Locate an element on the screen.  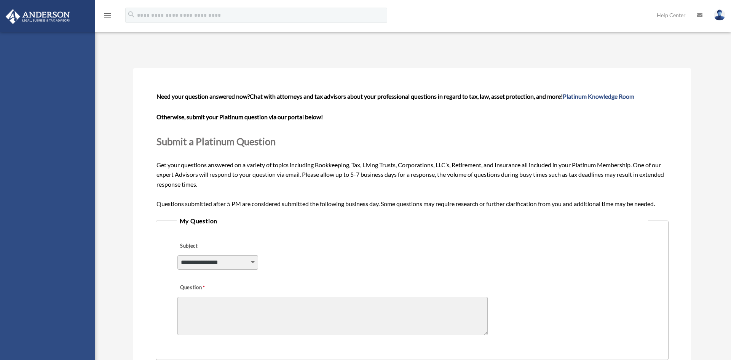
label: Subject is located at coordinates (214, 246).